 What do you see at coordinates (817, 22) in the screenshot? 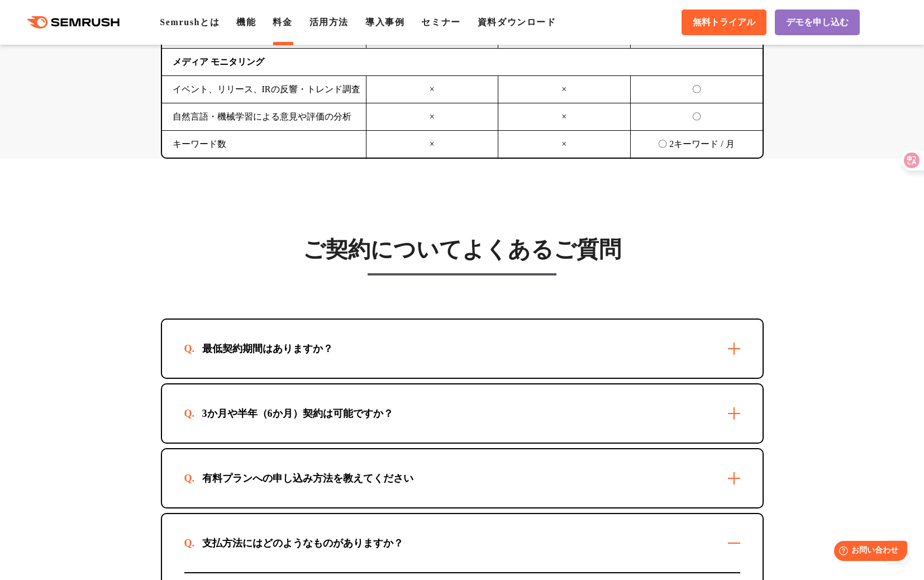
I see `span: デモを申し込む` at bounding box center [817, 22].